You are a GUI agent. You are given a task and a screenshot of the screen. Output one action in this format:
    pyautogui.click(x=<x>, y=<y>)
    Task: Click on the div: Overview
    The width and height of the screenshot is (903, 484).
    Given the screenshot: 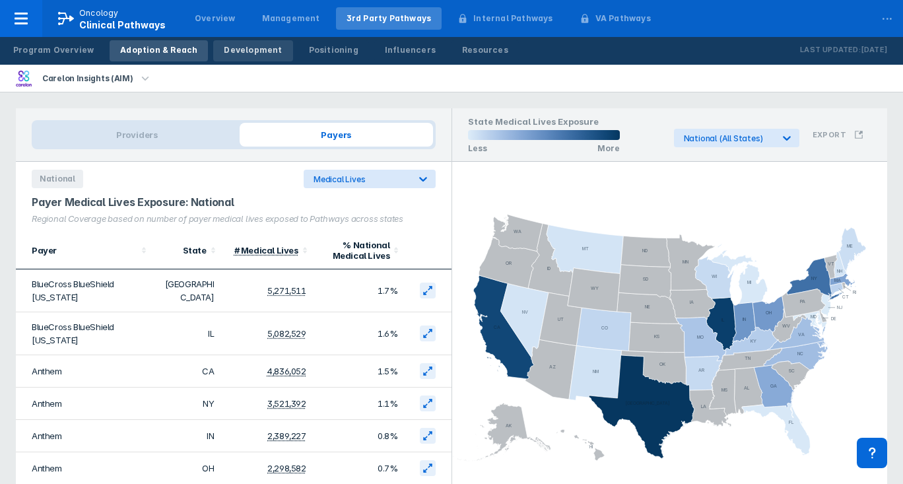 What is the action you would take?
    pyautogui.click(x=215, y=18)
    